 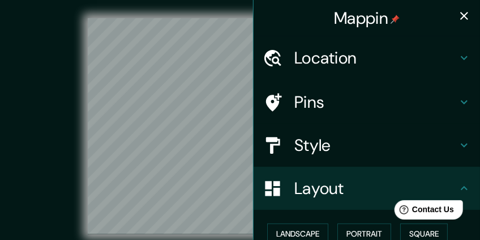 What do you see at coordinates (367, 188) in the screenshot?
I see `div: Layout` at bounding box center [367, 188].